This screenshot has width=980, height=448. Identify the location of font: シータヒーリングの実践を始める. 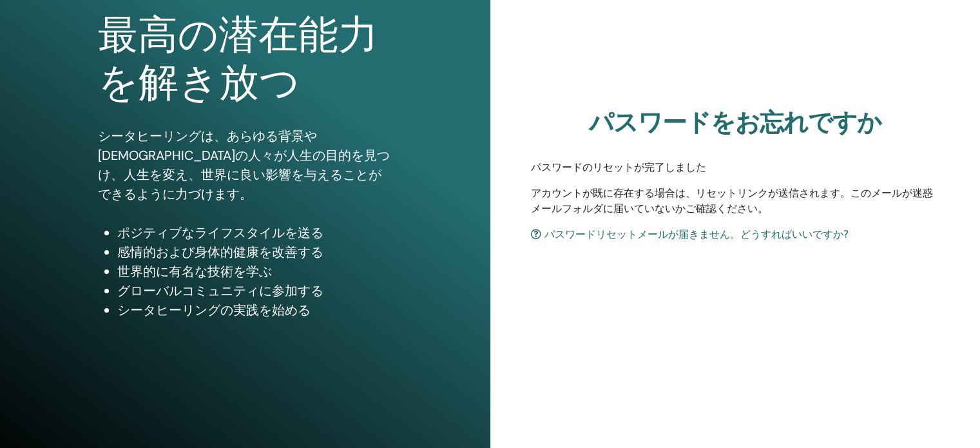
(214, 310).